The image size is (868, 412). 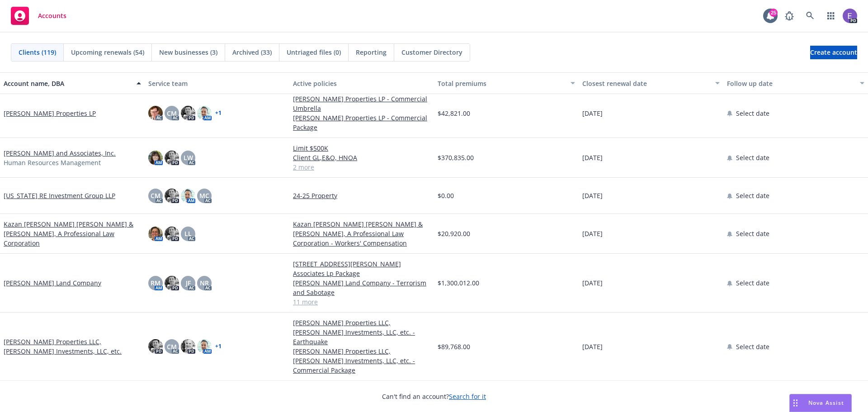 What do you see at coordinates (188, 52) in the screenshot?
I see `span: New businesses (3)` at bounding box center [188, 52].